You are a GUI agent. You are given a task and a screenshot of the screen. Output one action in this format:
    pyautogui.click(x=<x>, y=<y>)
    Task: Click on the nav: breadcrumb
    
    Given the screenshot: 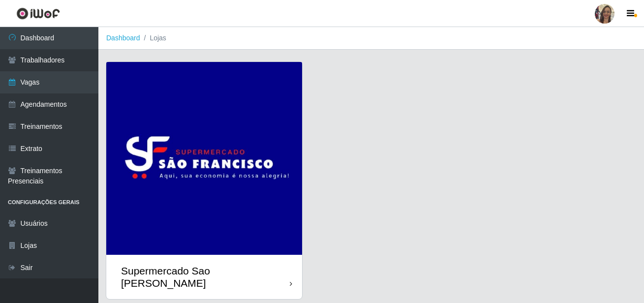 What is the action you would take?
    pyautogui.click(x=371, y=38)
    